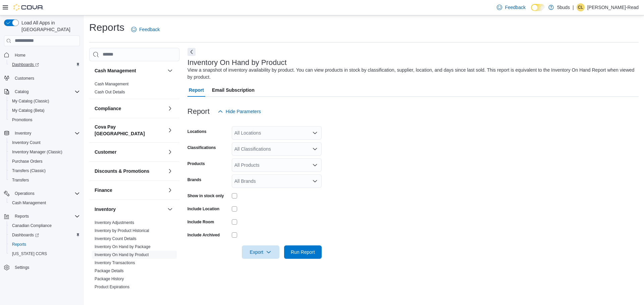 The image size is (644, 305). What do you see at coordinates (22, 120) in the screenshot?
I see `a: Promotions` at bounding box center [22, 120].